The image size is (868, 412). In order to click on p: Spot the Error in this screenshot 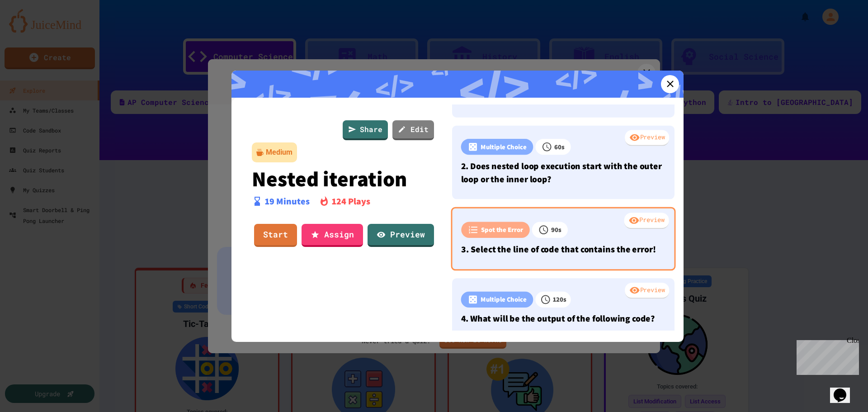, I will do `click(502, 230)`.